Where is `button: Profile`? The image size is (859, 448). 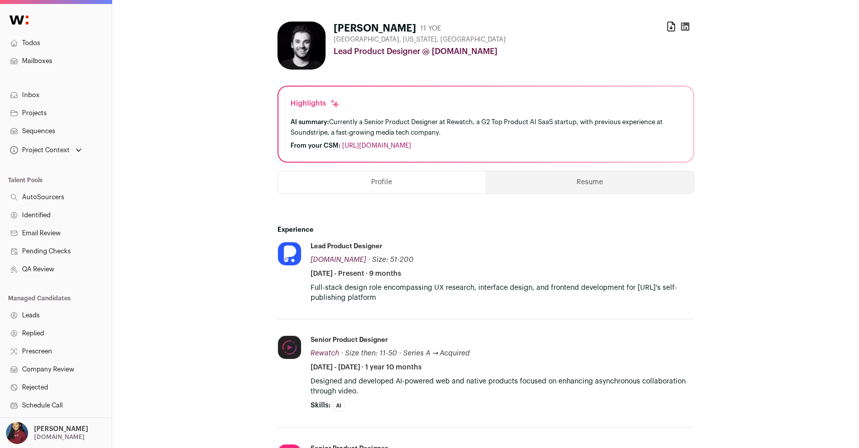 button: Profile is located at coordinates (382, 182).